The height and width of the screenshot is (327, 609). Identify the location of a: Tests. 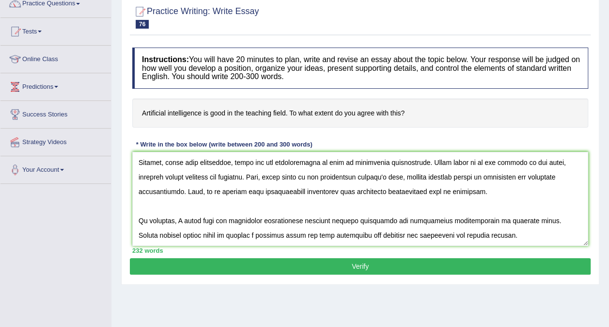
(56, 30).